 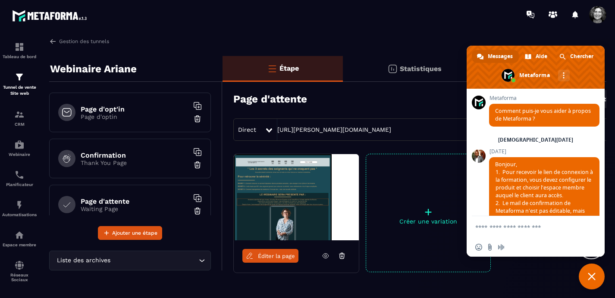 What do you see at coordinates (19, 271) in the screenshot?
I see `a: social-networksocial-networkRéseaux Sociaux` at bounding box center [19, 271].